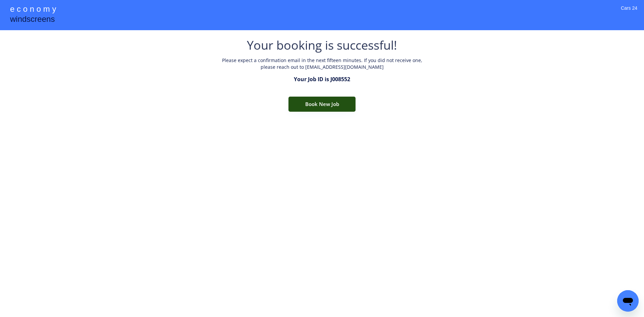 This screenshot has width=644, height=317. What do you see at coordinates (32, 20) in the screenshot?
I see `div: windscreens` at bounding box center [32, 20].